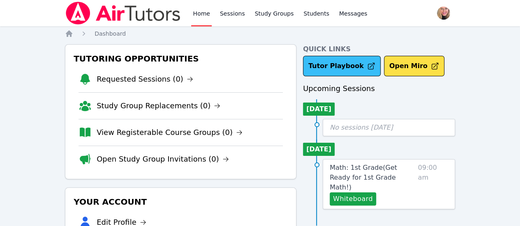 The width and height of the screenshot is (520, 226). What do you see at coordinates (180, 202) in the screenshot?
I see `h3: Your Account` at bounding box center [180, 202].